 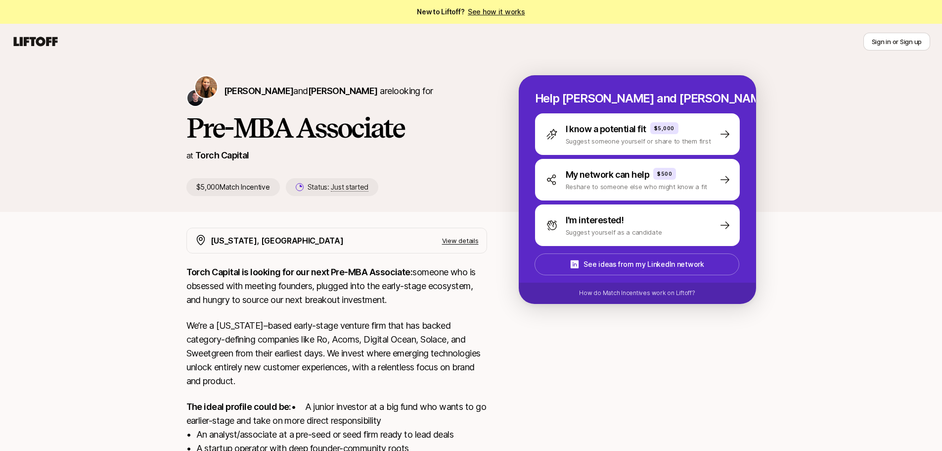 I want to click on h1: Pre-MBA Associate, so click(x=337, y=128).